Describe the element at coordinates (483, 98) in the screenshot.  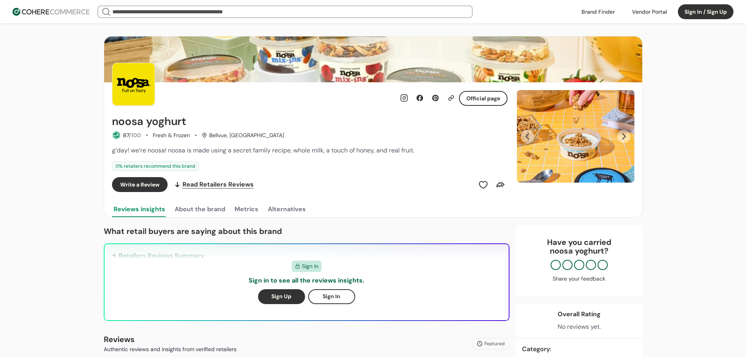
I see `button: Official page` at that location.